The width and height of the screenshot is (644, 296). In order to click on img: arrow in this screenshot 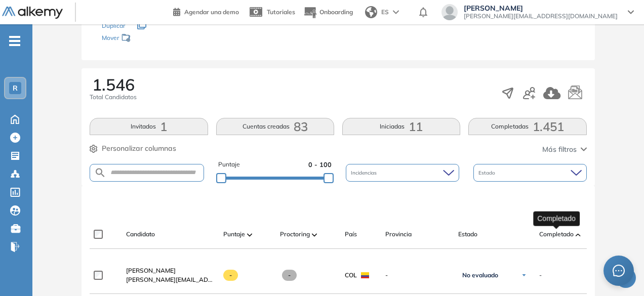, I will do `click(396, 12)`.